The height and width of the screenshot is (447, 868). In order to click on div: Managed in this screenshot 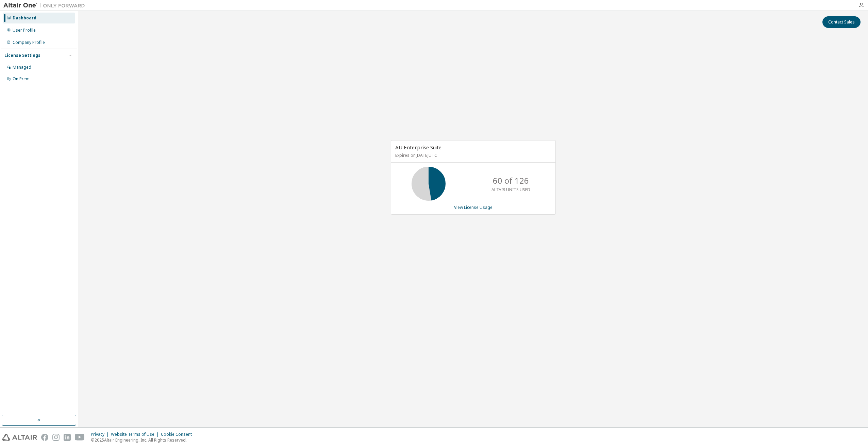, I will do `click(22, 67)`.